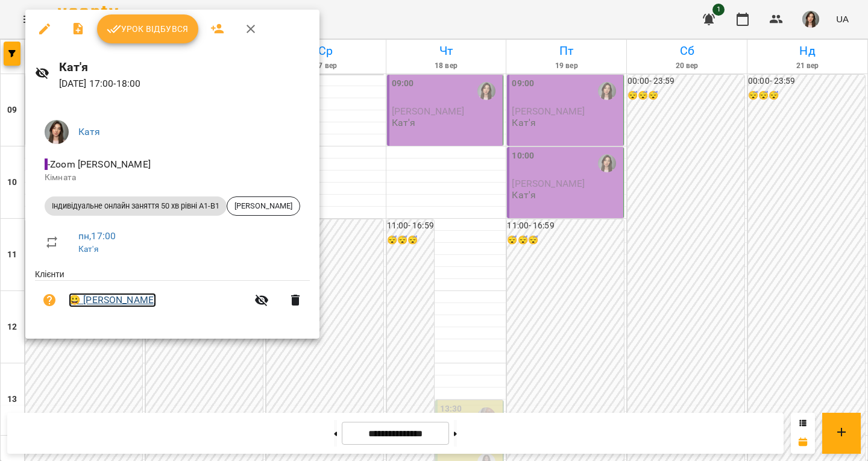  I want to click on ul: Клієнти, so click(172, 296).